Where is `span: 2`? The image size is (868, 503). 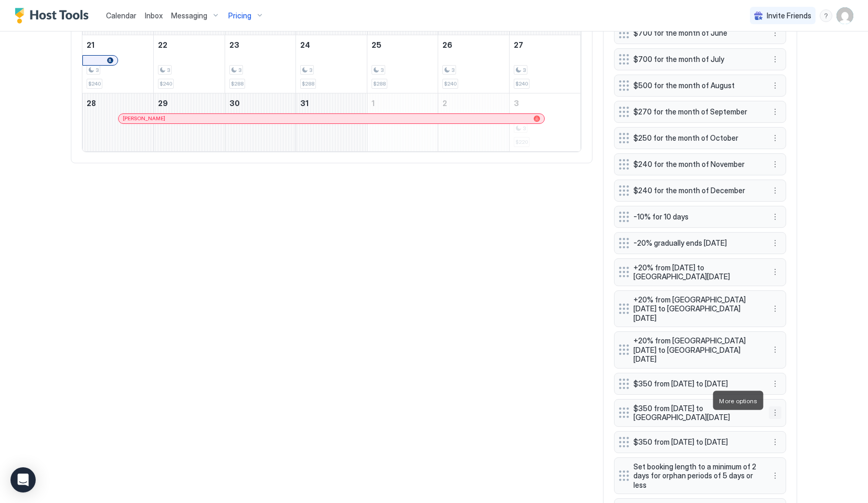 span: 2 is located at coordinates (444, 103).